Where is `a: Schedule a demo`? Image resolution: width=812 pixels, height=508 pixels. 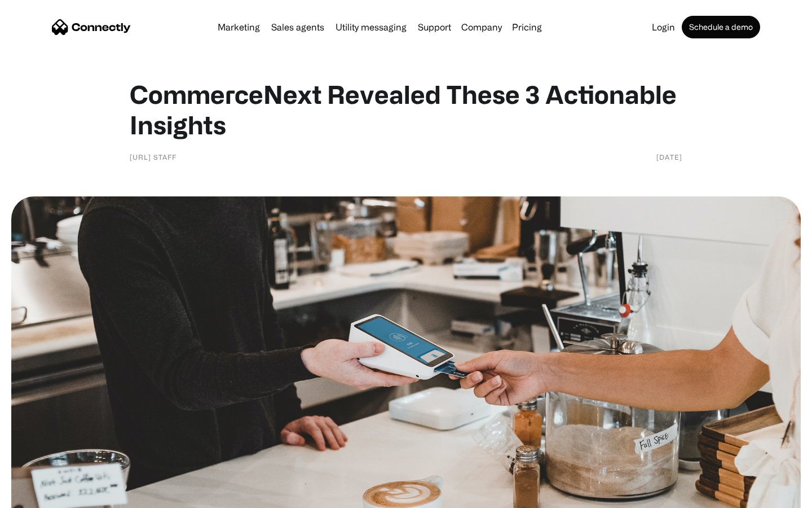 a: Schedule a demo is located at coordinates (720, 27).